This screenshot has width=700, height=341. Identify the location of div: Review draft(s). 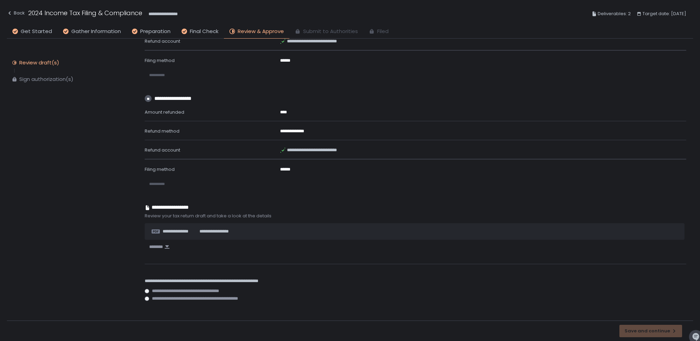
(39, 63).